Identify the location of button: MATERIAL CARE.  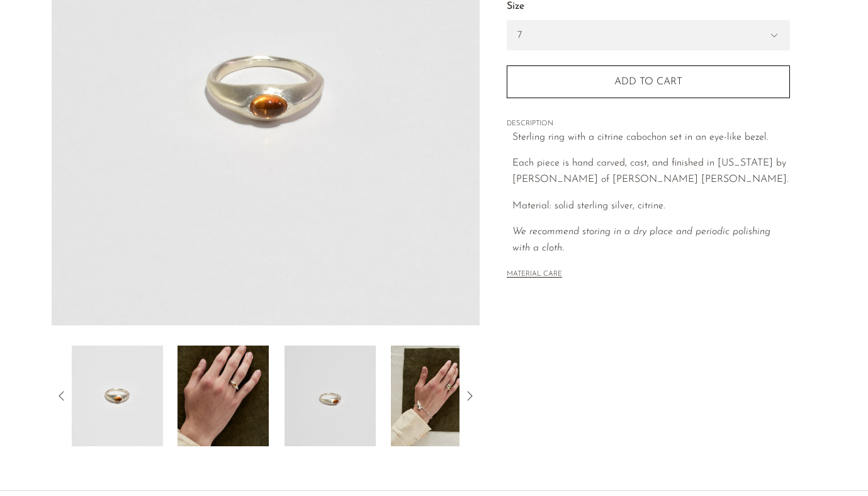
(534, 274).